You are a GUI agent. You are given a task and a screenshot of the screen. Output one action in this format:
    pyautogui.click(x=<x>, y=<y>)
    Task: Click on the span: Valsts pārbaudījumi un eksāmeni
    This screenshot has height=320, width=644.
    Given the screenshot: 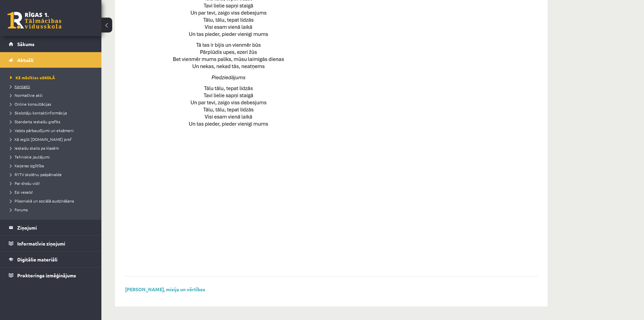 What is the action you would take?
    pyautogui.click(x=42, y=130)
    